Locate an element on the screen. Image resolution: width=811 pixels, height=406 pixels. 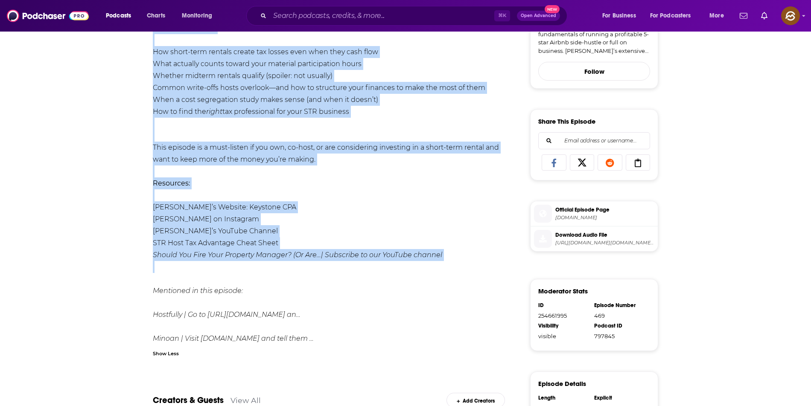
span: New is located at coordinates (552, 9).